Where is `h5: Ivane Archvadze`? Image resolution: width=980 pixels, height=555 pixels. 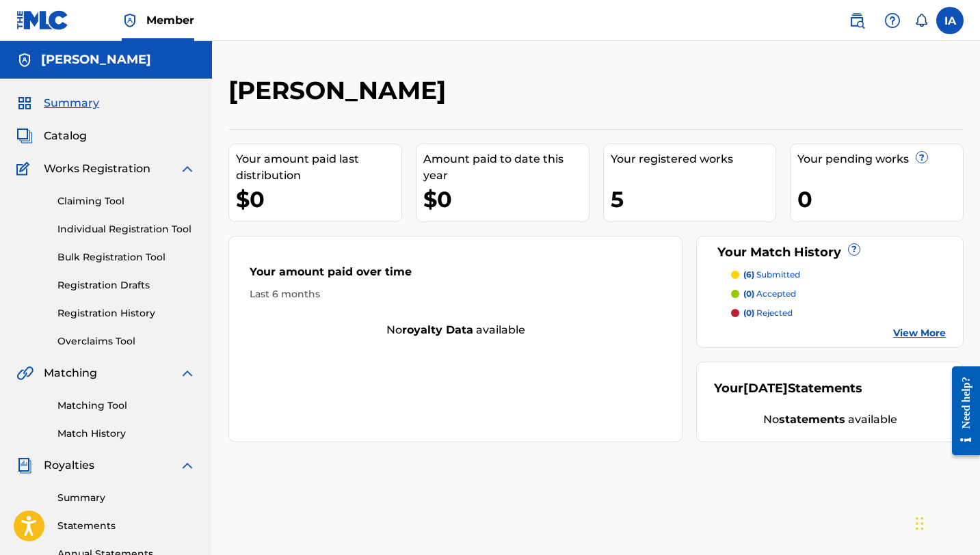 h5: Ivane Archvadze is located at coordinates (95, 60).